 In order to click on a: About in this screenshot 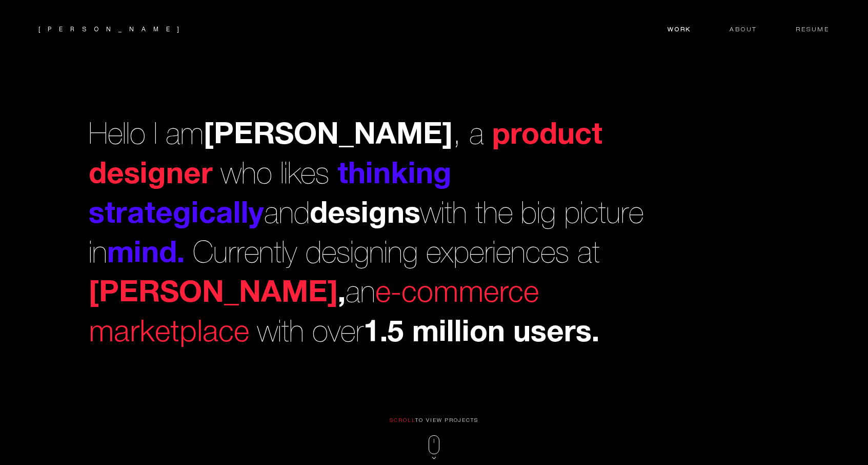, I will do `click(743, 29)`.